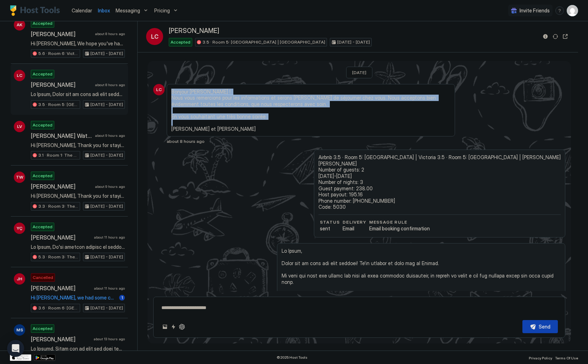  I want to click on span: Privacy Policy, so click(541, 358).